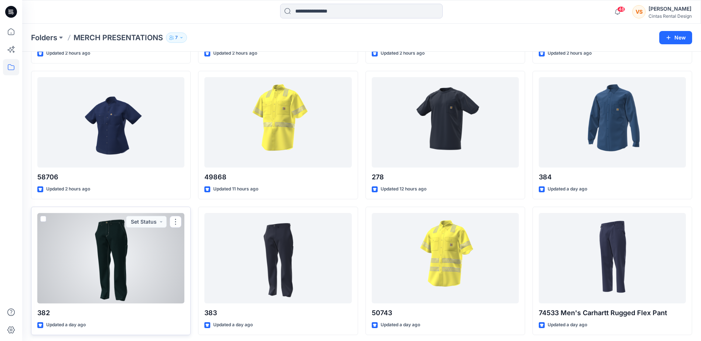  Describe the element at coordinates (445, 122) in the screenshot. I see `a: 278` at that location.